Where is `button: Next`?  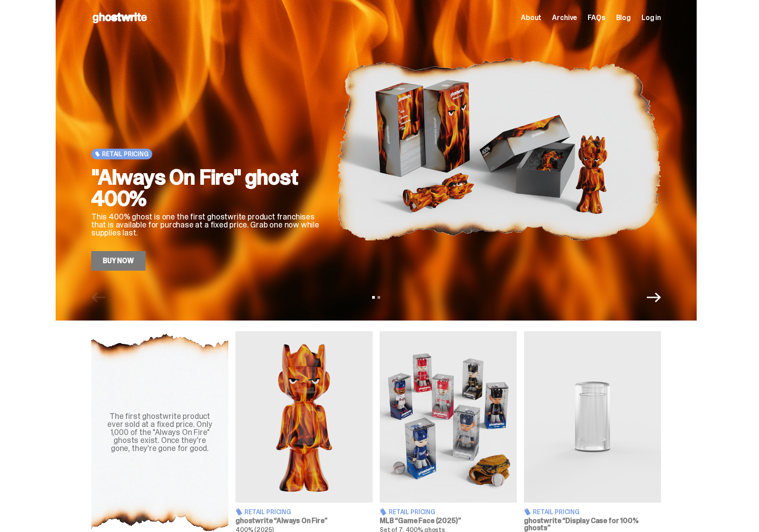
button: Next is located at coordinates (654, 297).